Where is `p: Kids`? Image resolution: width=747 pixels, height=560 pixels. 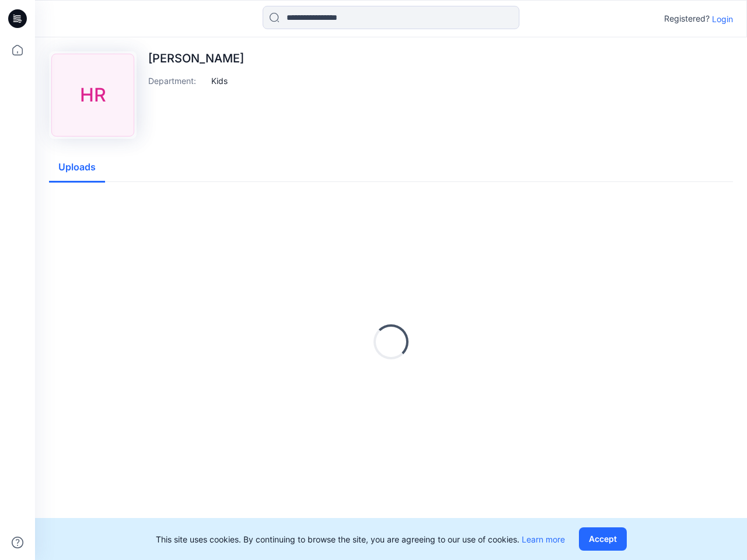
p: Kids is located at coordinates (220, 81).